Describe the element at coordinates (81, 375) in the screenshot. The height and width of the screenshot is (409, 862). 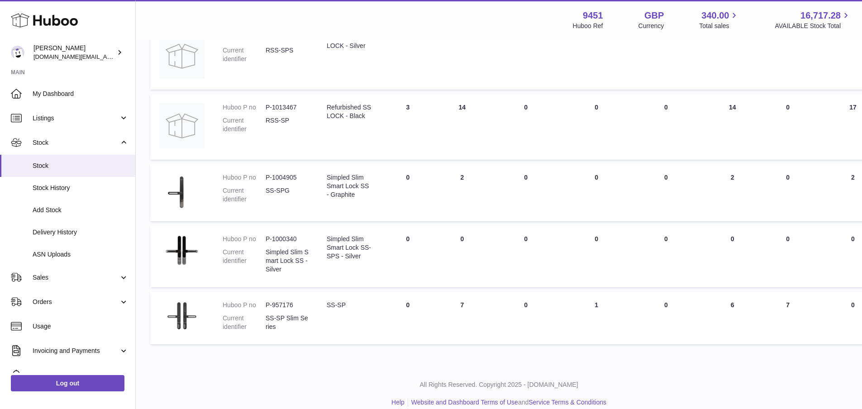
I see `span: Cases` at that location.